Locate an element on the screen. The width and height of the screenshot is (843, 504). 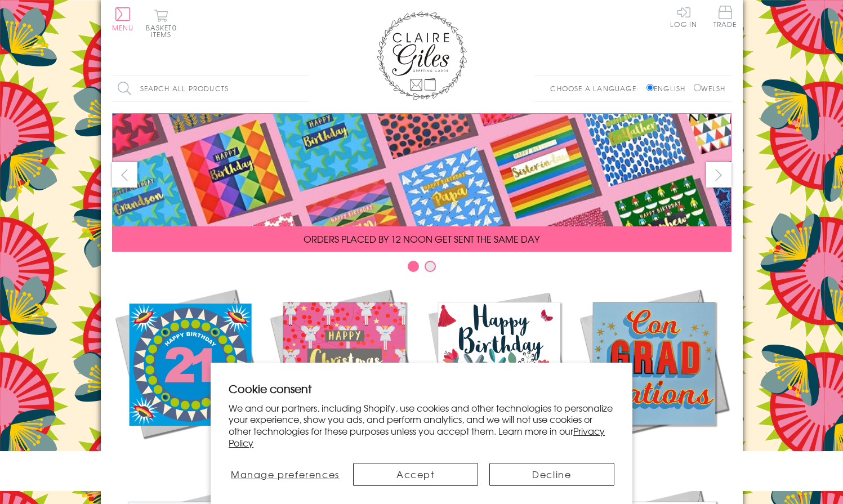
label: English is located at coordinates (669, 88).